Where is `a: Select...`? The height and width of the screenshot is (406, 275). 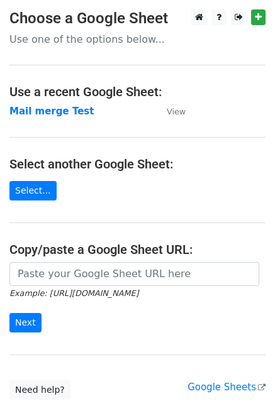 a: Select... is located at coordinates (33, 190).